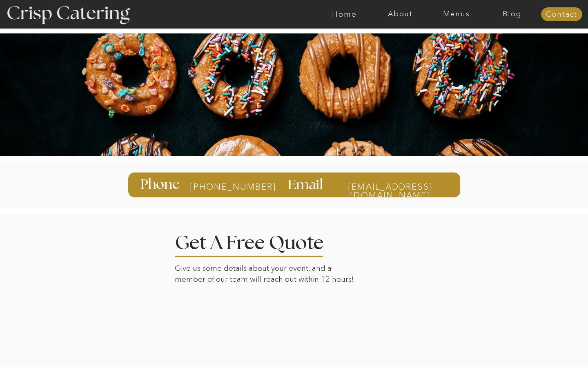 Image resolution: width=588 pixels, height=367 pixels. Describe the element at coordinates (512, 14) in the screenshot. I see `nav: Blog` at that location.